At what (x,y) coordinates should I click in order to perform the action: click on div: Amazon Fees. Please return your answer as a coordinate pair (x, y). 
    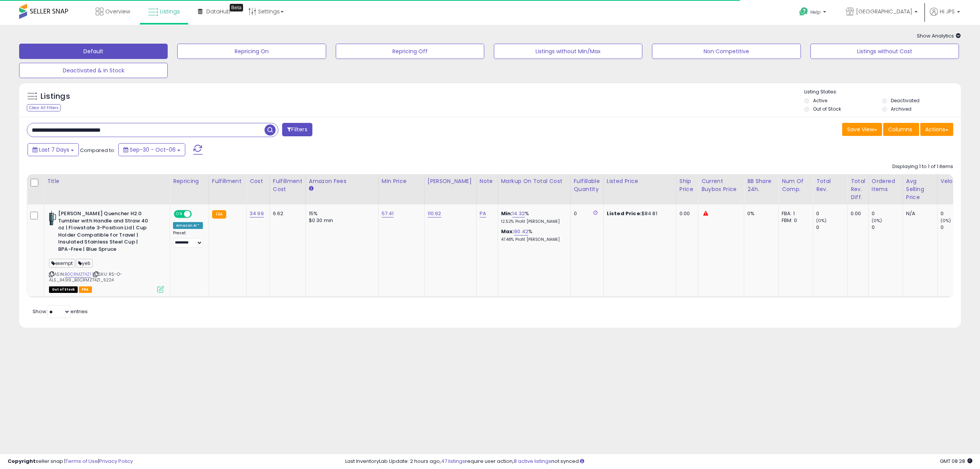
    Looking at the image, I should click on (342, 181).